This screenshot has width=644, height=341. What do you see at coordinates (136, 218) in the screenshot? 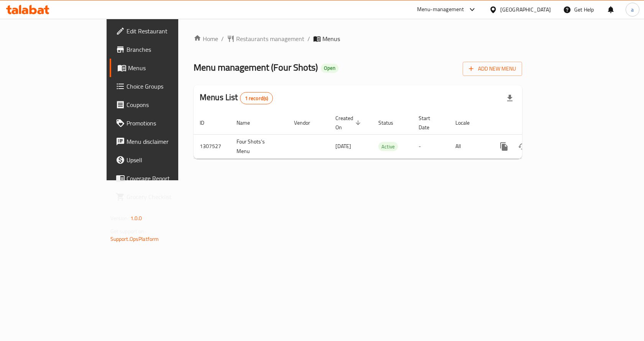
I see `span: 1.0.0` at bounding box center [136, 218].